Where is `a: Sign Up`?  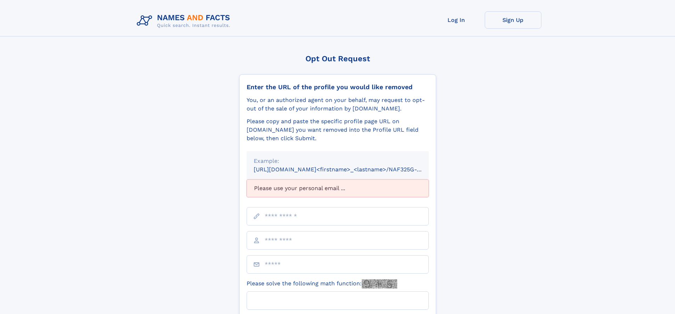
a: Sign Up is located at coordinates (513, 20).